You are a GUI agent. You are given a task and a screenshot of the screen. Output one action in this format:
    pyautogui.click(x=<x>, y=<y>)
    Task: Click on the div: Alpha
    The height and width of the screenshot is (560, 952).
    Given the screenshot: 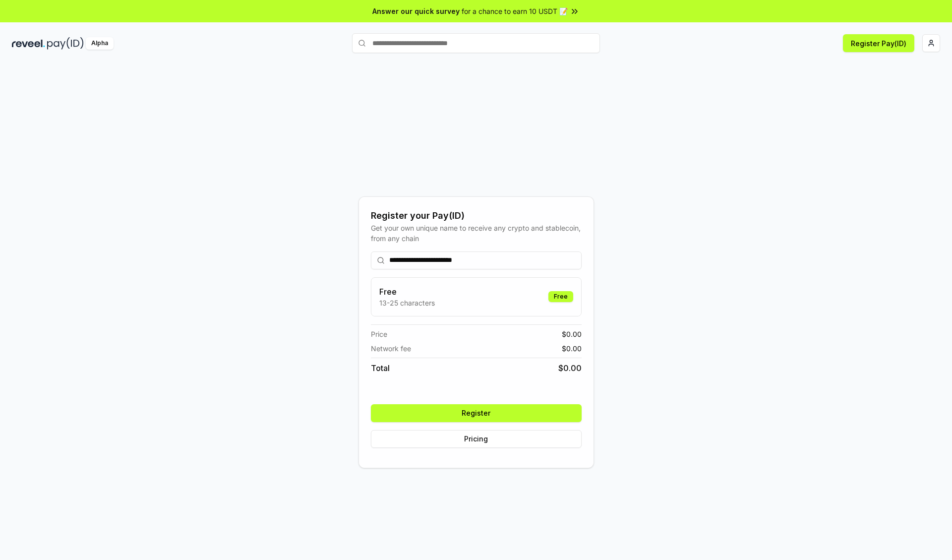 What is the action you would take?
    pyautogui.click(x=99, y=44)
    